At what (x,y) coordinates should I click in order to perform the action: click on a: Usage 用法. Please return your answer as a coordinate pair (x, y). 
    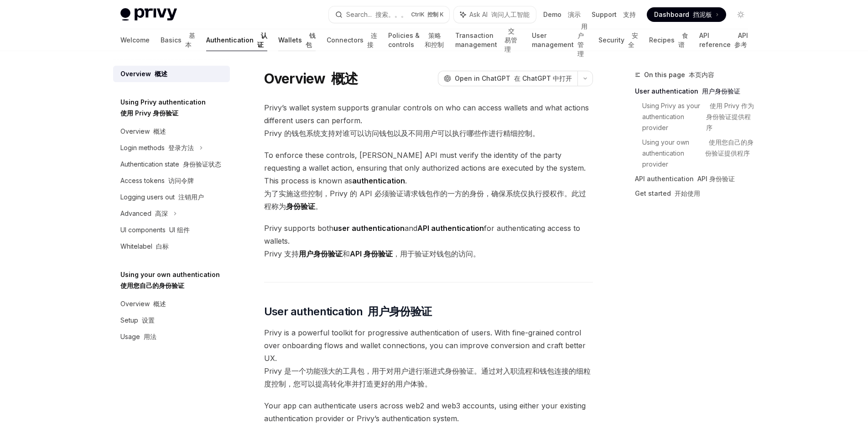
    Looking at the image, I should click on (172, 337).